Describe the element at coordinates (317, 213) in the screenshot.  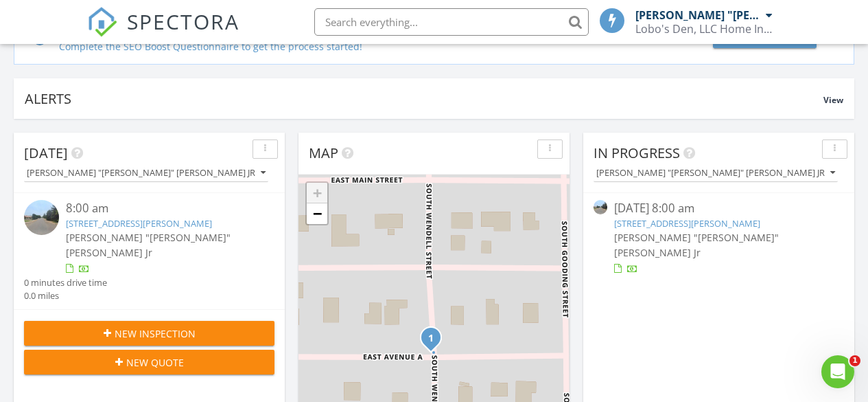
I see `a: Zoom out` at that location.